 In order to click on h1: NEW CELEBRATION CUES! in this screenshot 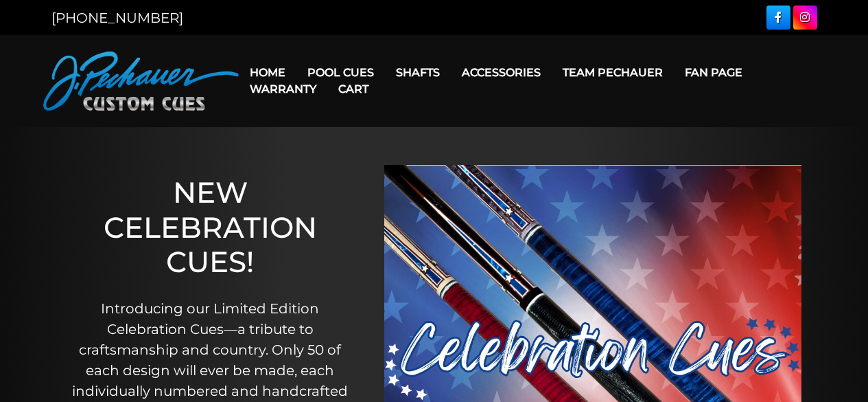, I will do `click(210, 227)`.